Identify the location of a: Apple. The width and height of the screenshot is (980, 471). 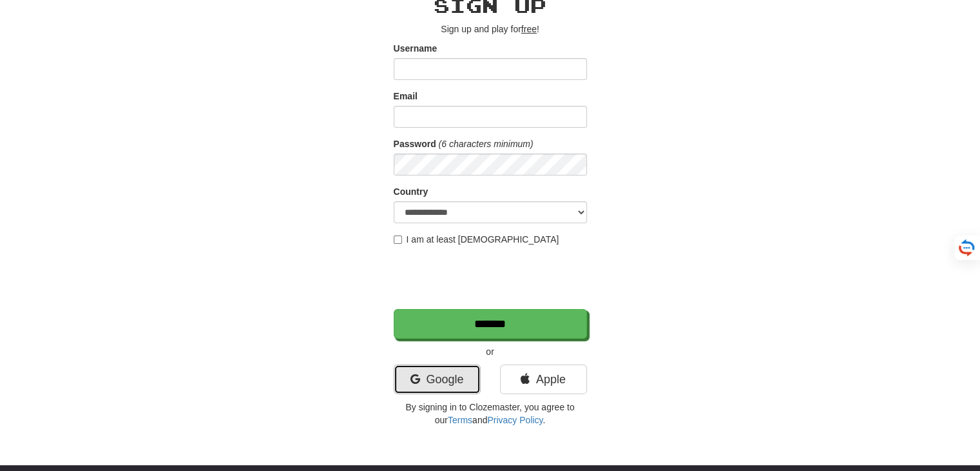
(544, 379).